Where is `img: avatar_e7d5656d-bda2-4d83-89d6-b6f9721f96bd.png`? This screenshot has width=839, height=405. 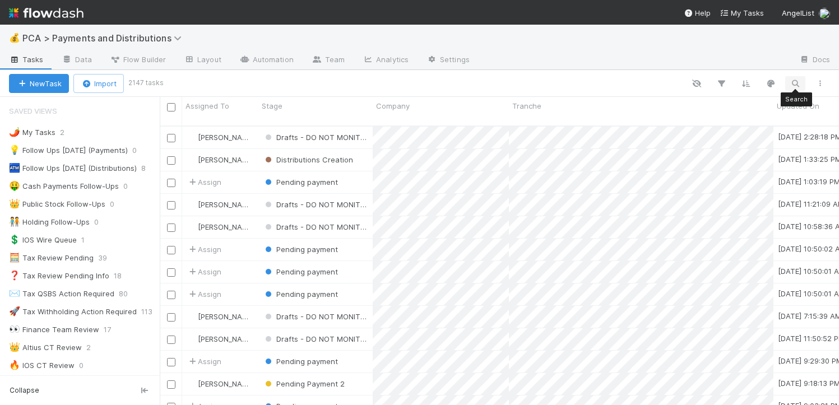
img: avatar_e7d5656d-bda2-4d83-89d6-b6f9721f96bd.png is located at coordinates (824, 13).